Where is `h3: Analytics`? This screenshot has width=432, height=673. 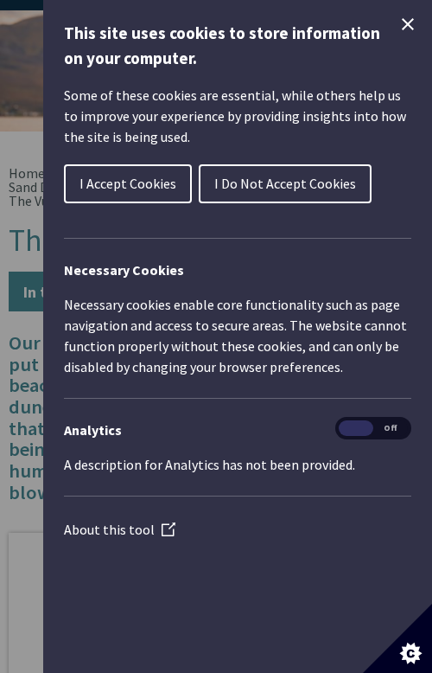
h3: Analytics is located at coordinates (238, 430).